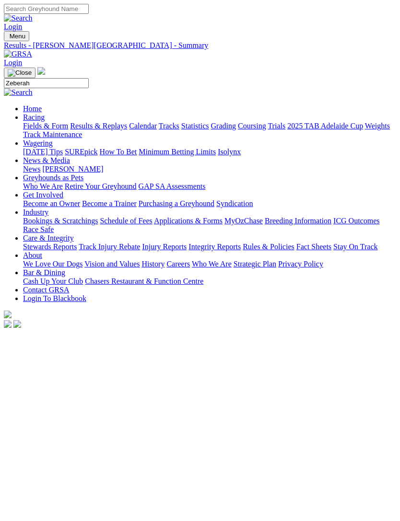  What do you see at coordinates (268, 246) in the screenshot?
I see `a: Rules & Policies` at bounding box center [268, 246].